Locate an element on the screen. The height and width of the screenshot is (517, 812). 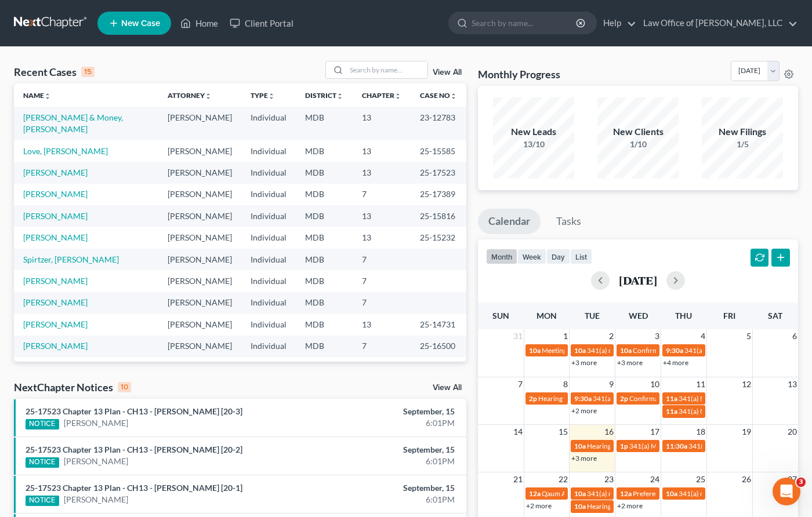
span: 6 is located at coordinates (795, 336).